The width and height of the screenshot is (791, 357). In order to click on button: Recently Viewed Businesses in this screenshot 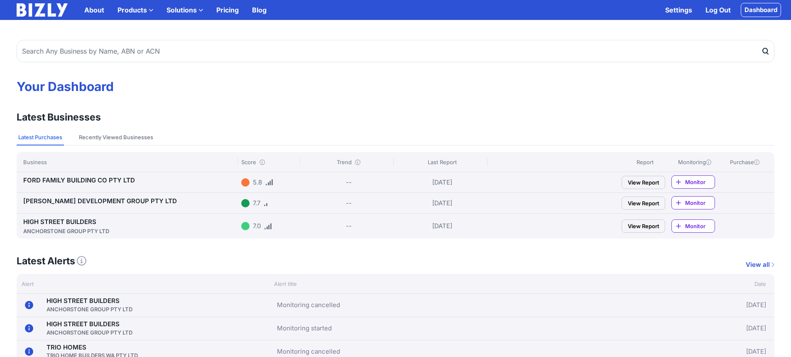, I will do `click(116, 138)`.